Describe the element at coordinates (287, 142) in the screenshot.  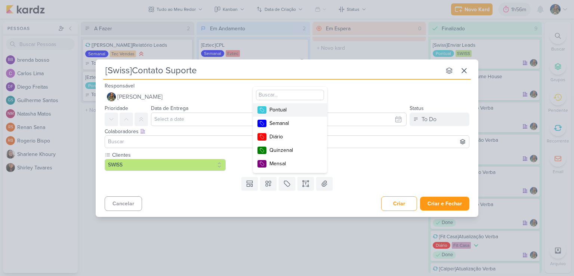
I see `input: Buscar` at that location.